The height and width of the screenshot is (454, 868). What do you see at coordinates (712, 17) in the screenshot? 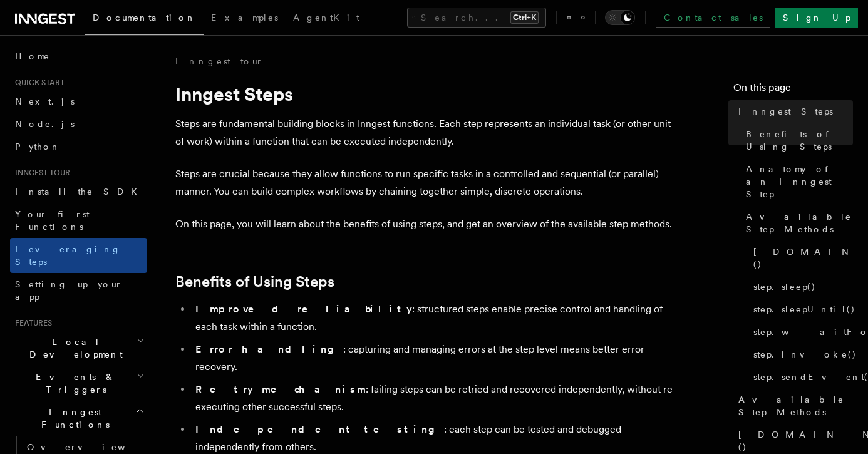
I see `a: Contact sales` at bounding box center [712, 17].